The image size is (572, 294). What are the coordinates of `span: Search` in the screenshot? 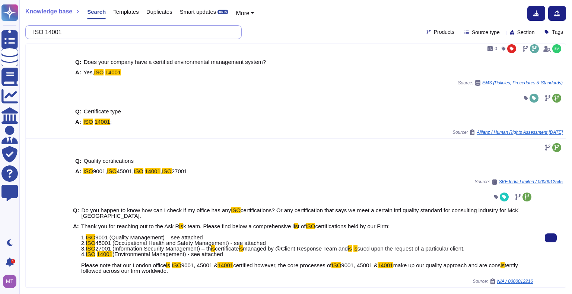 It's located at (96, 12).